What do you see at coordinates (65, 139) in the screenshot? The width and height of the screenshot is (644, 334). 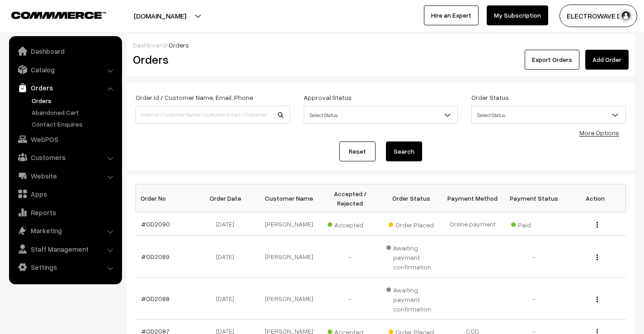 I see `a: WebPOS` at bounding box center [65, 139].